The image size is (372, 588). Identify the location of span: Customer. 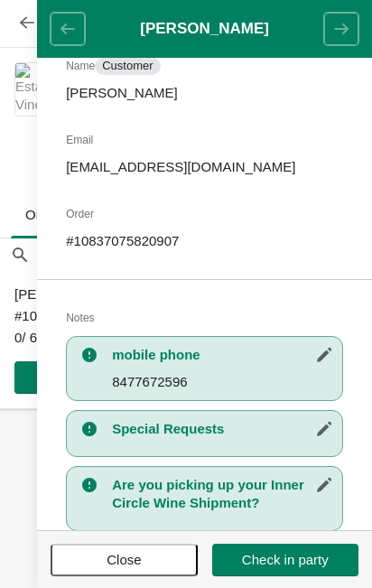
(127, 66).